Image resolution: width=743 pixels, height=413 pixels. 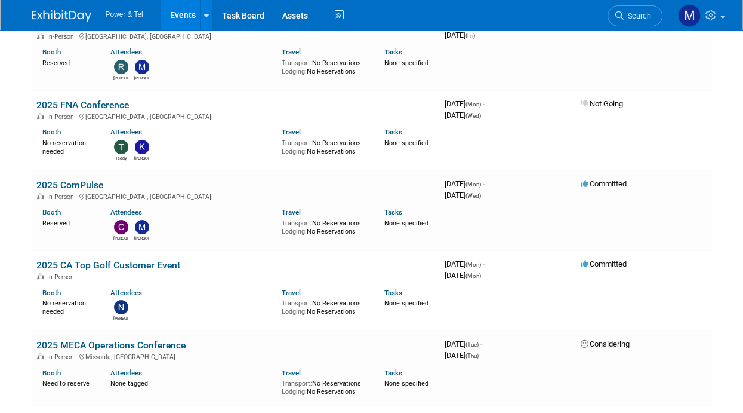 What do you see at coordinates (690, 16) in the screenshot?
I see `img: Madalyn Bobbitt` at bounding box center [690, 16].